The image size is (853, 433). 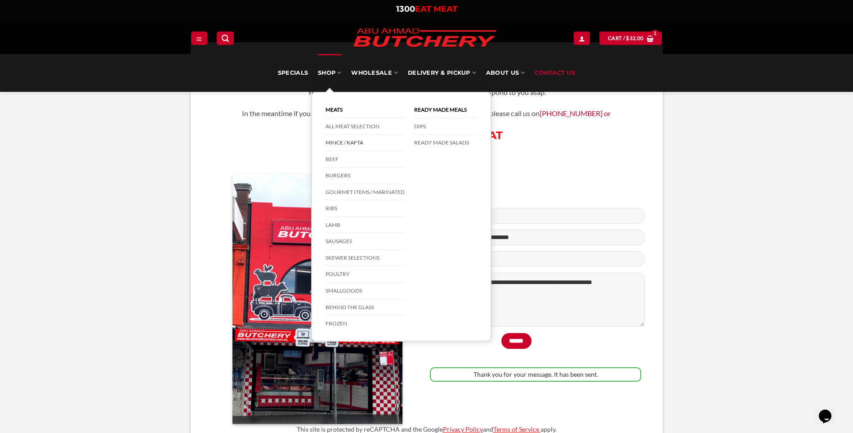 I want to click on a: Privacy Policy, so click(x=463, y=429).